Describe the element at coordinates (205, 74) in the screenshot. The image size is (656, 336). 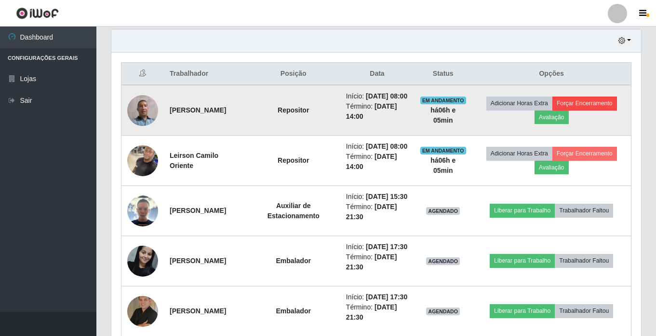
I see `th: Trabalhador` at that location.